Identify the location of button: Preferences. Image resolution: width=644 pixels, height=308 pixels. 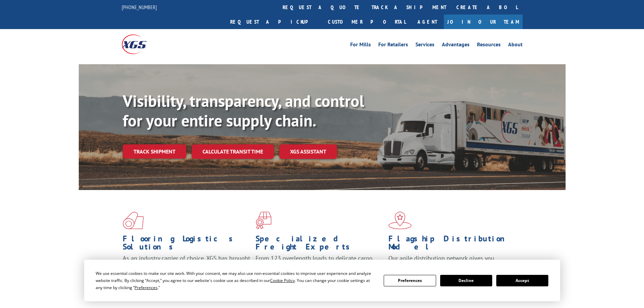
(410, 280).